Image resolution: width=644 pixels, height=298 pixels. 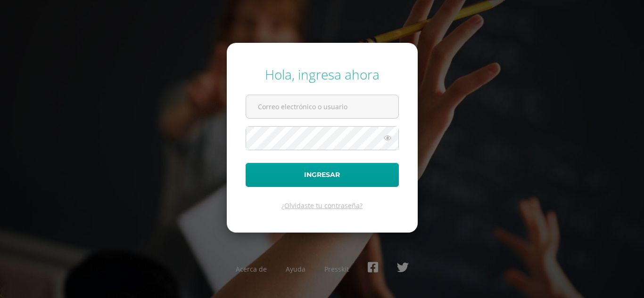 I want to click on a: ¿Olvidaste tu contraseña?, so click(x=322, y=205).